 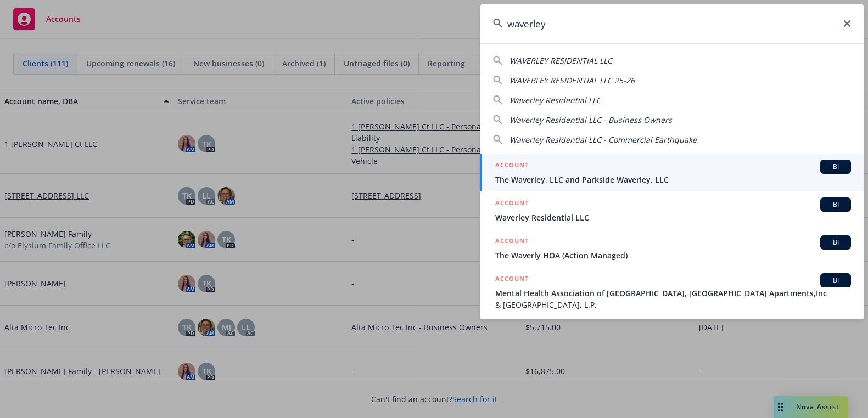 What do you see at coordinates (603, 139) in the screenshot?
I see `span: Waverley Residential LLC - Commercial Earthquake` at bounding box center [603, 139].